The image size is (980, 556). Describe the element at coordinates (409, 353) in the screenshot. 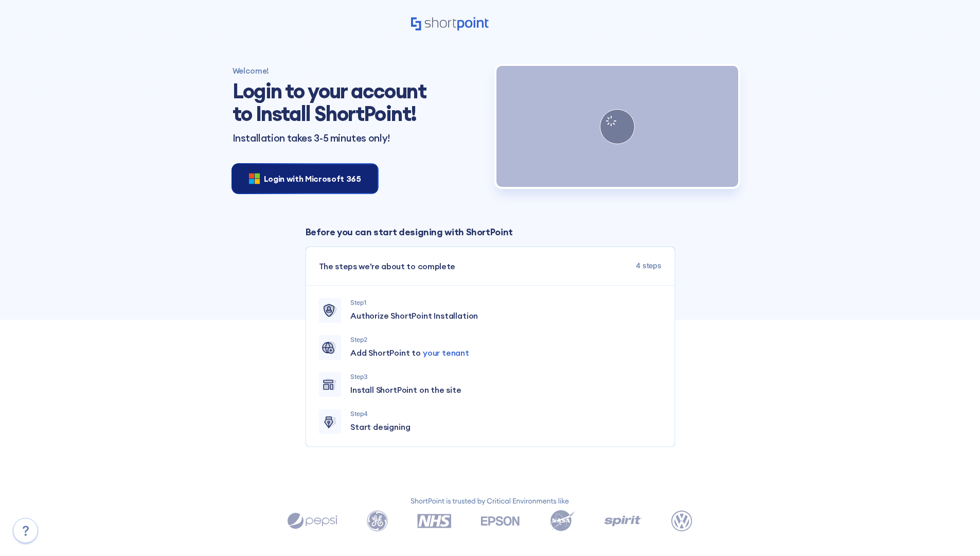

I see `span: Add ShortPoint to` at that location.